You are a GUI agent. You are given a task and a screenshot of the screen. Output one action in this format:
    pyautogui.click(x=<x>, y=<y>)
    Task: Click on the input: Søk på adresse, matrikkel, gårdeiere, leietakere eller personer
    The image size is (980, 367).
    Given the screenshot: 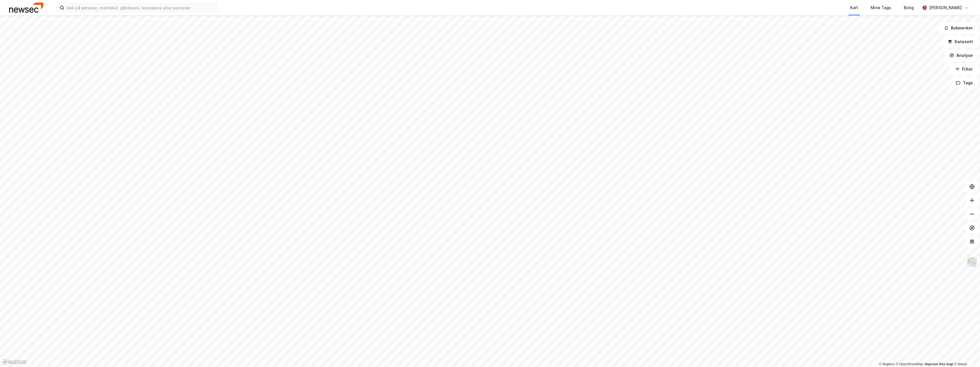 What is the action you would take?
    pyautogui.click(x=140, y=8)
    